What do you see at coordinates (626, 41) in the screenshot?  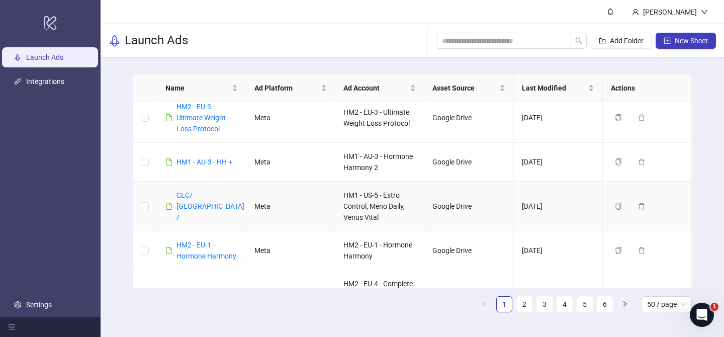 I see `span: Add Folder` at bounding box center [626, 41].